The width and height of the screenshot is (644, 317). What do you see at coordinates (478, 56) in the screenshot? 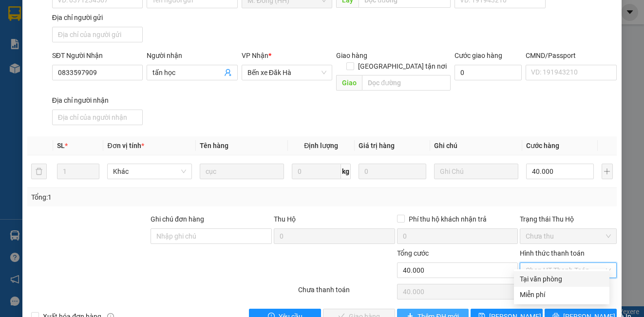
I see `label: Cước giao hàng` at bounding box center [478, 56].